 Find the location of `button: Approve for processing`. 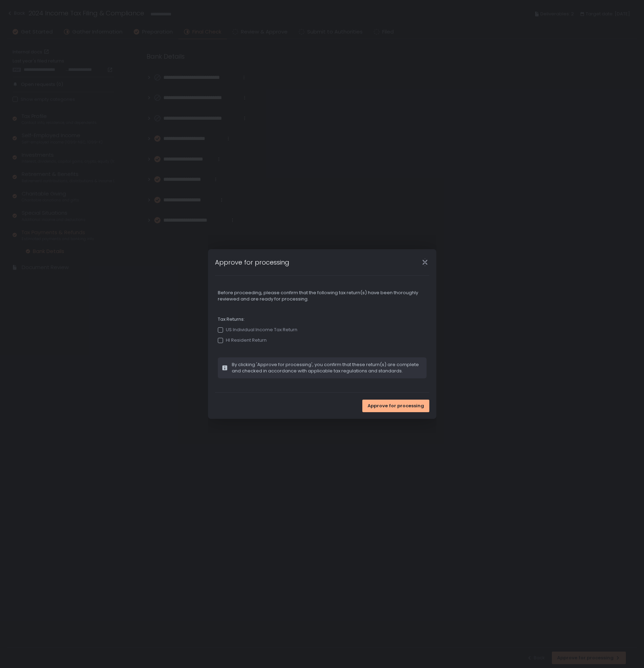

button: Approve for processing is located at coordinates (395, 406).